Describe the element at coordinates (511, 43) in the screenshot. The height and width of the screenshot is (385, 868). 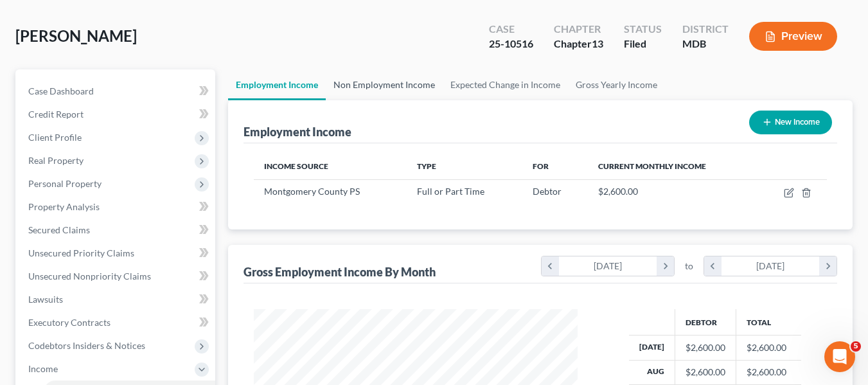
I see `div: 25-10516` at that location.